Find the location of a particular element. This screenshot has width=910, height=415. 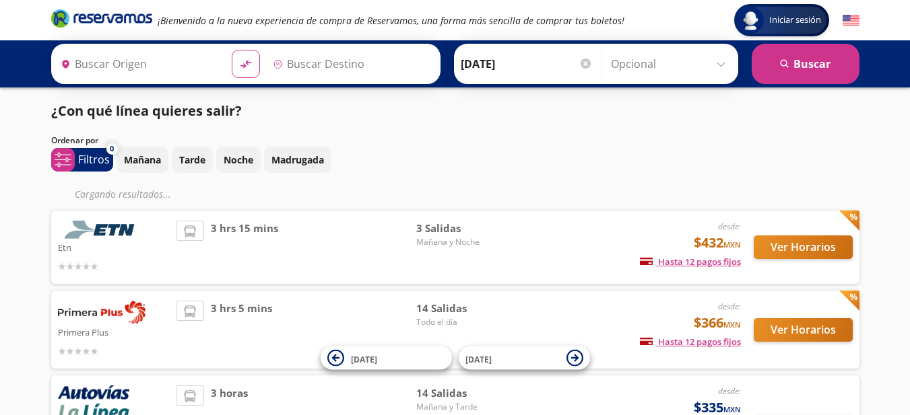

span: Todo el día is located at coordinates (463, 322).